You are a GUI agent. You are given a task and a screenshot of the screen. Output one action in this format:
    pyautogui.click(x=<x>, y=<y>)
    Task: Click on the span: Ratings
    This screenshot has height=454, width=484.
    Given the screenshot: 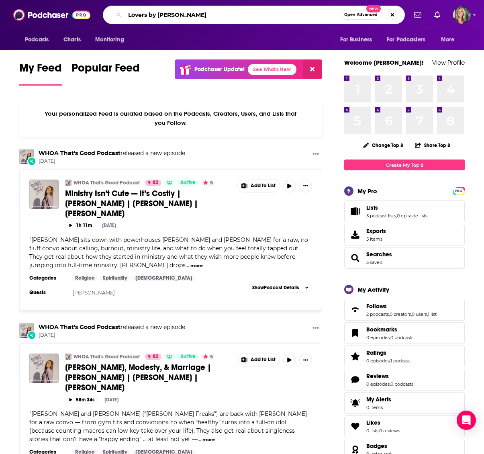 What is the action you would take?
    pyautogui.click(x=404, y=356)
    